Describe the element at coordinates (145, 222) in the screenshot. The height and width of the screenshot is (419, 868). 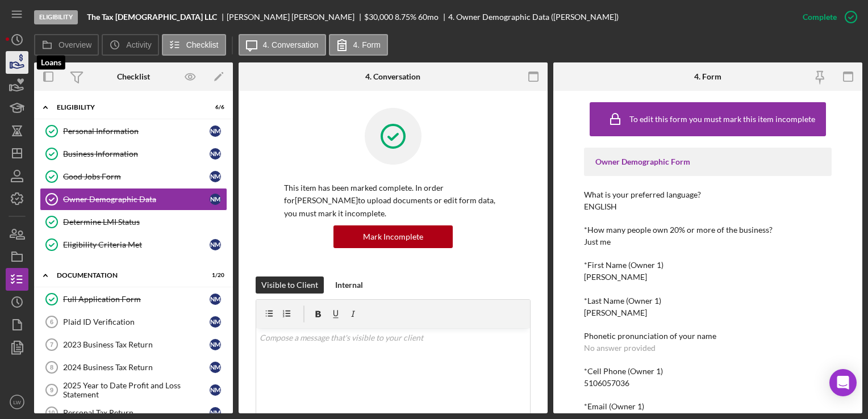
I see `div: Determine LMI Status` at that location.